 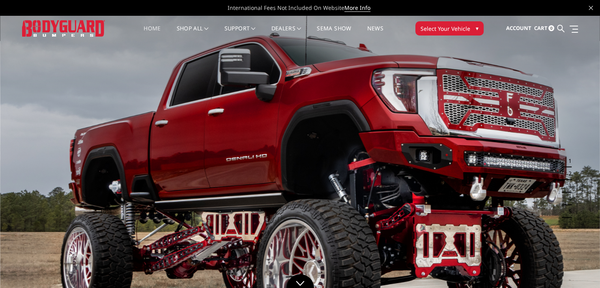 I want to click on span: 0, so click(x=551, y=28).